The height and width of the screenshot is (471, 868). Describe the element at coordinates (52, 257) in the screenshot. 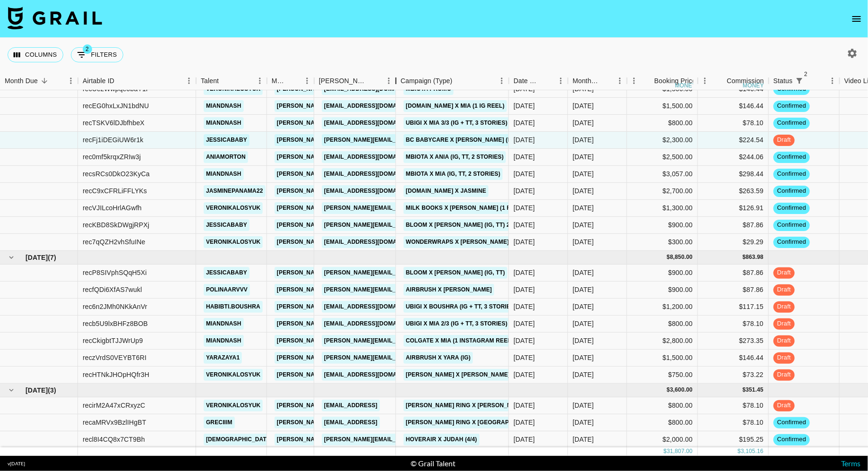

I see `span: ( 7 )` at that location.